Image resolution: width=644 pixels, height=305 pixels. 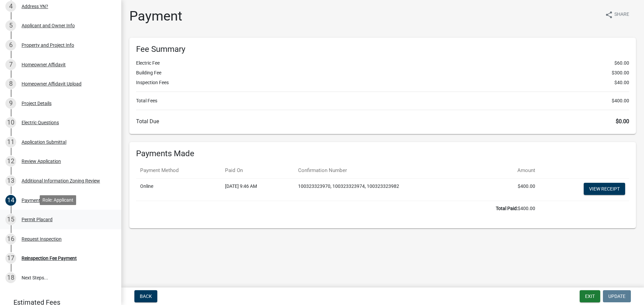 I want to click on div: 9, so click(x=11, y=103).